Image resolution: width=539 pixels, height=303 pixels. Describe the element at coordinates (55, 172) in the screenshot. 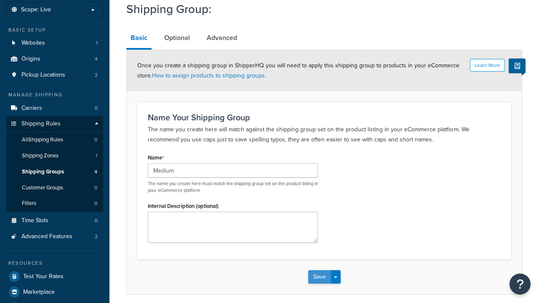

I see `a: Shipping Groups4` at that location.